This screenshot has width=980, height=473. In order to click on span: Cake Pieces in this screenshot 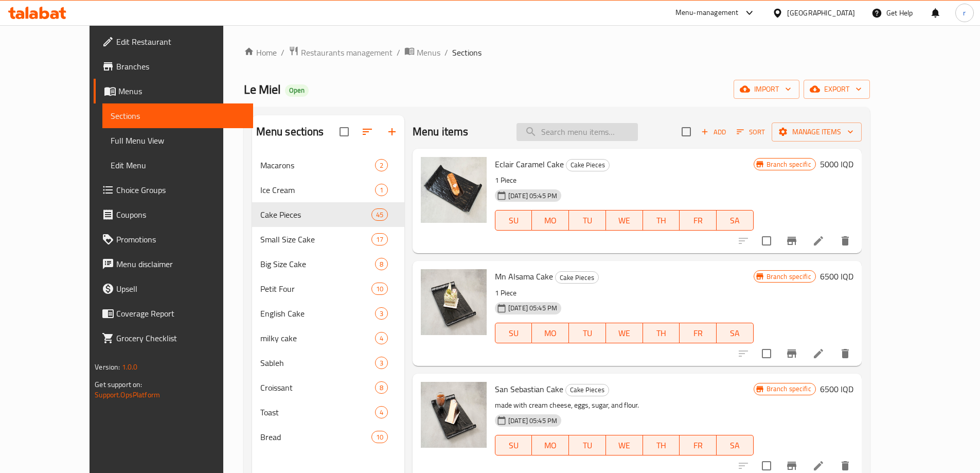, I will do `click(316, 215)`.